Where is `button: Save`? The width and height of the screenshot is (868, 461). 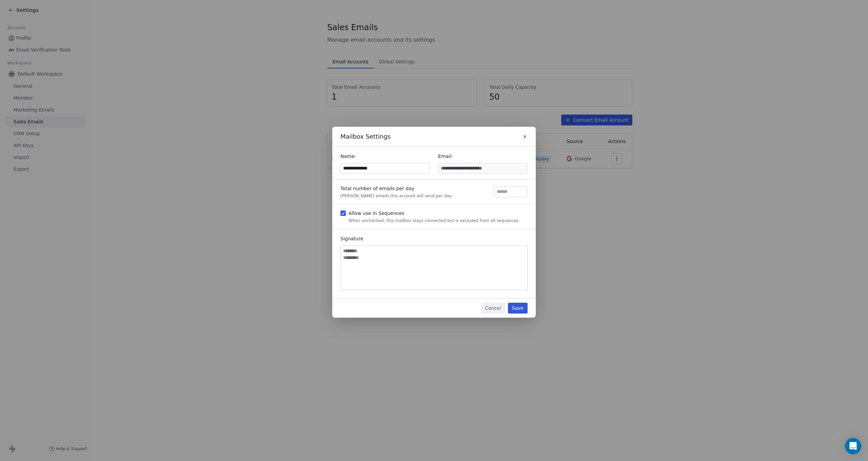
button: Save is located at coordinates (517, 309).